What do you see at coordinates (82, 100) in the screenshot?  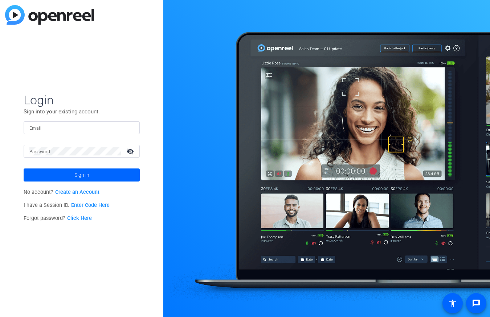 I see `span: Login` at bounding box center [82, 100].